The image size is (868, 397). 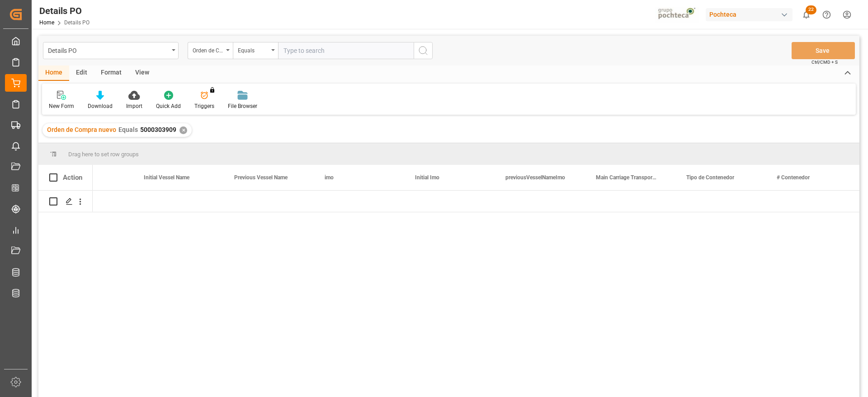 I want to click on span: Tipo de Contenedor, so click(x=710, y=178).